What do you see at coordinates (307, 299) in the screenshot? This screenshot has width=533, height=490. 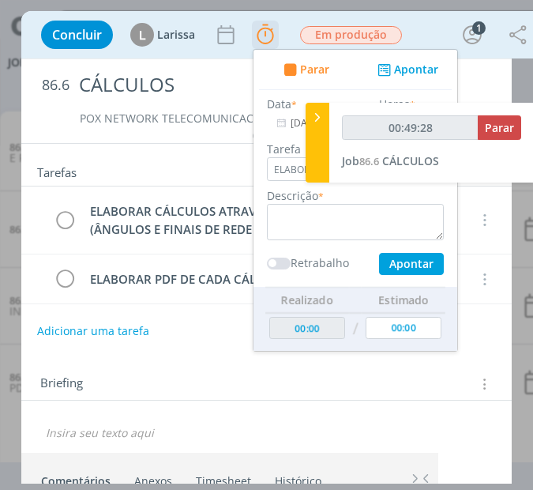 I see `th: Realizado` at bounding box center [307, 299].